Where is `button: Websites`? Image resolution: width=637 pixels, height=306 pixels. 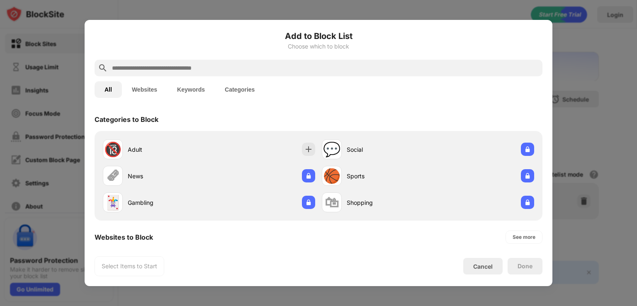 button: Websites is located at coordinates (144, 90).